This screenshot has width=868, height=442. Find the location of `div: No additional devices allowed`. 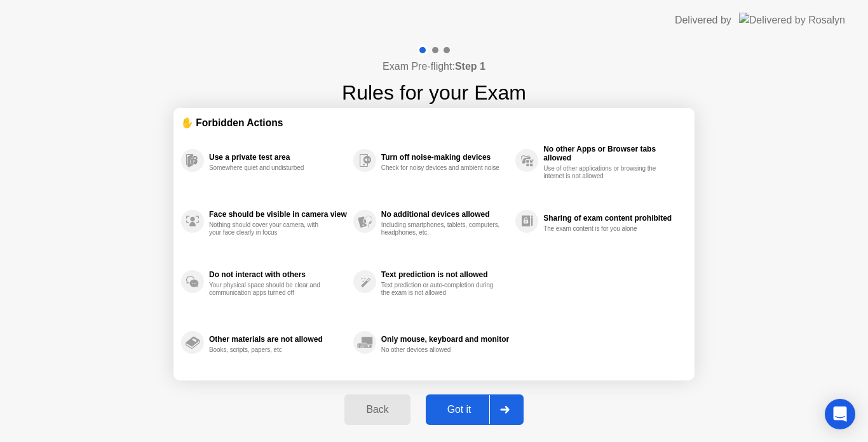

div: No additional devices allowed is located at coordinates (444, 214).